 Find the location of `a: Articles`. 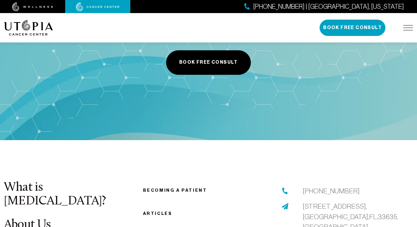

a: Articles is located at coordinates (158, 213).